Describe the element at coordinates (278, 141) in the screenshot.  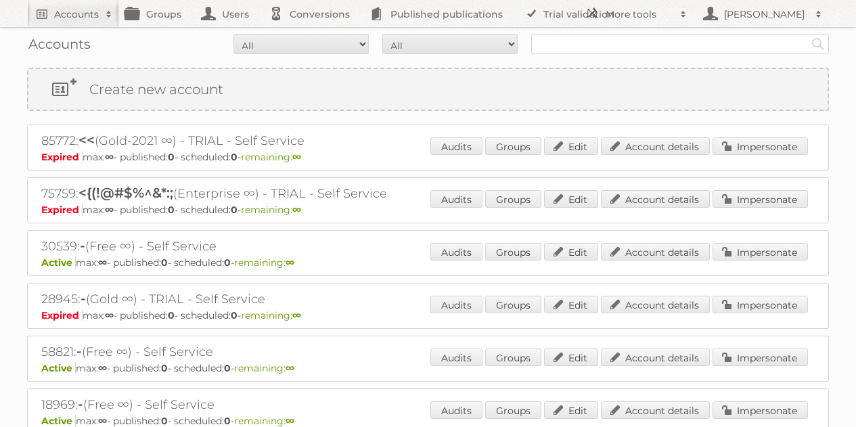
I see `h2: 85772: (Gold-2021 ∞) - TRIAL - Self Service` at that location.